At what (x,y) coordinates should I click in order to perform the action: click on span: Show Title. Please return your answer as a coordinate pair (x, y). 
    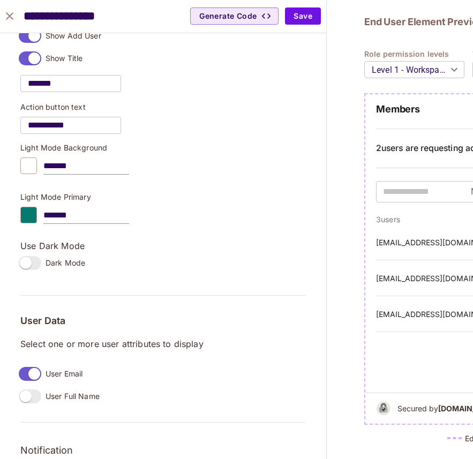
    Looking at the image, I should click on (64, 58).